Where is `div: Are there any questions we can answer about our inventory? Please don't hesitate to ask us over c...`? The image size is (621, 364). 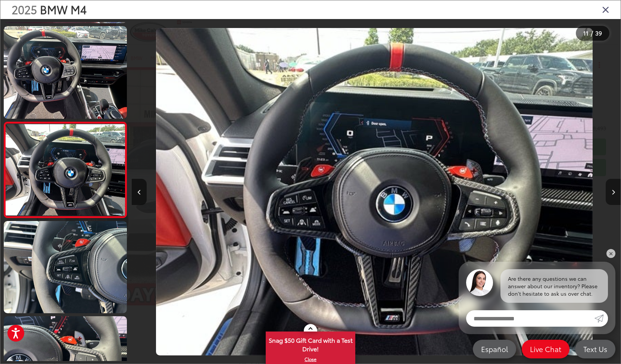
div: Are there any questions we can answer about our inventory? Please don't hesitate to ask us over c... is located at coordinates (554, 286).